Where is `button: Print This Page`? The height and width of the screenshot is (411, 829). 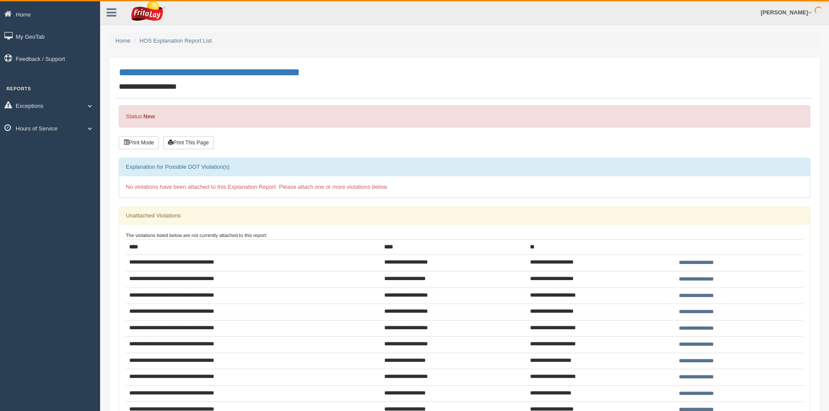
button: Print This Page is located at coordinates (188, 143).